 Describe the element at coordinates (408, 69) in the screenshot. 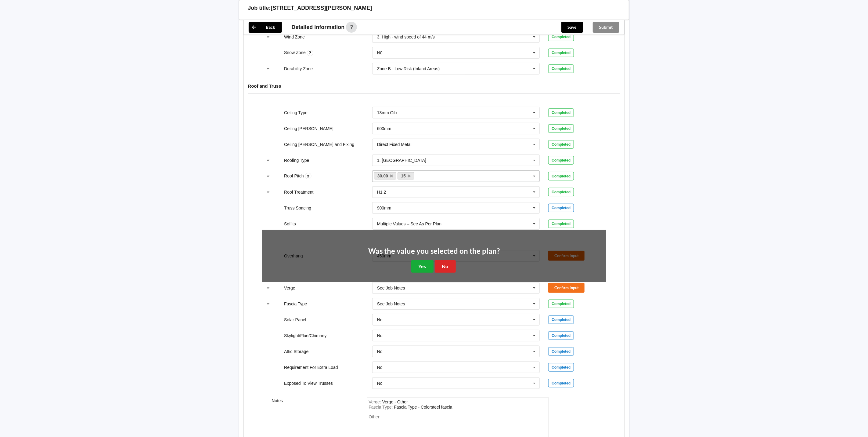

I see `div: Zone B - Low Risk (Inland Areas)` at that location.